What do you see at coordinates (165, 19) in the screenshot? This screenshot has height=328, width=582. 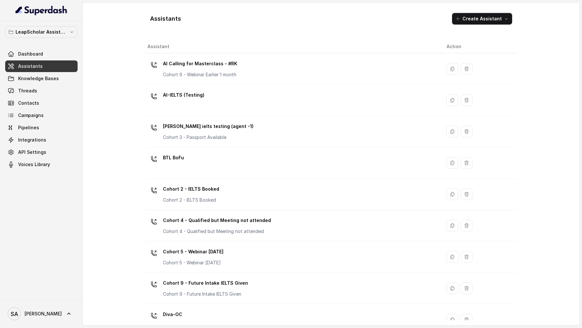 I see `h1: Assistants` at bounding box center [165, 19].